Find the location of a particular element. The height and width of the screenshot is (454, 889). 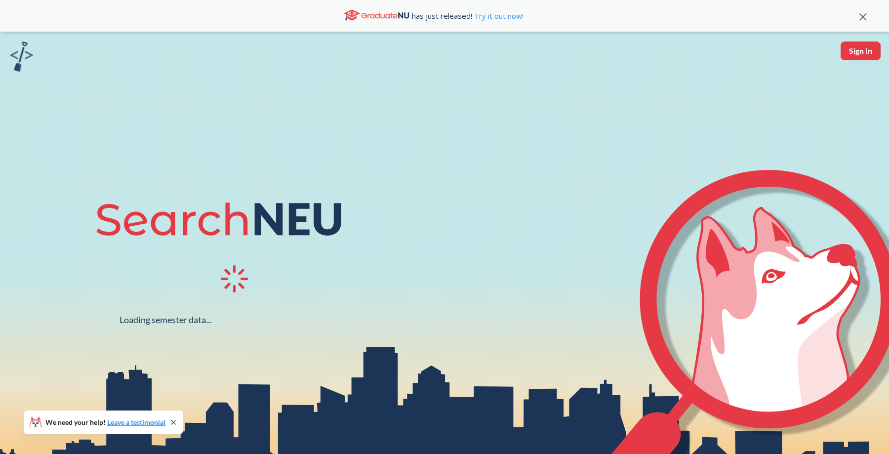

button: Sign In is located at coordinates (861, 51).